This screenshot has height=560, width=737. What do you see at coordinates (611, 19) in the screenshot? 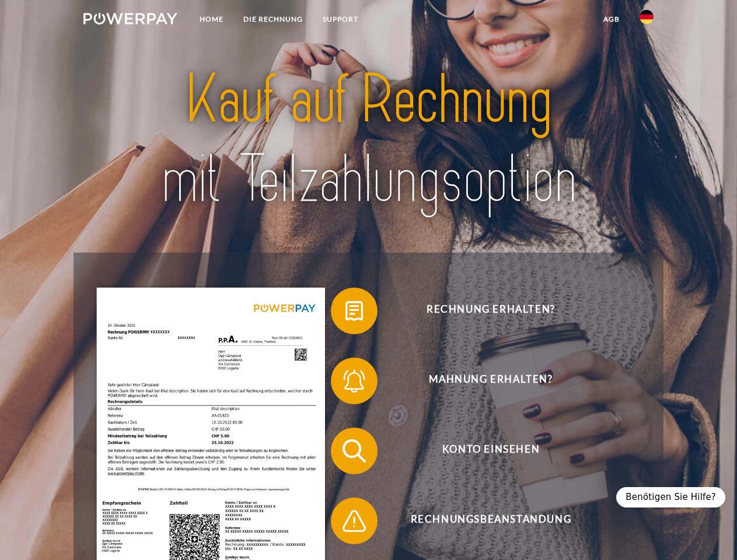
I see `a: agb` at bounding box center [611, 19].